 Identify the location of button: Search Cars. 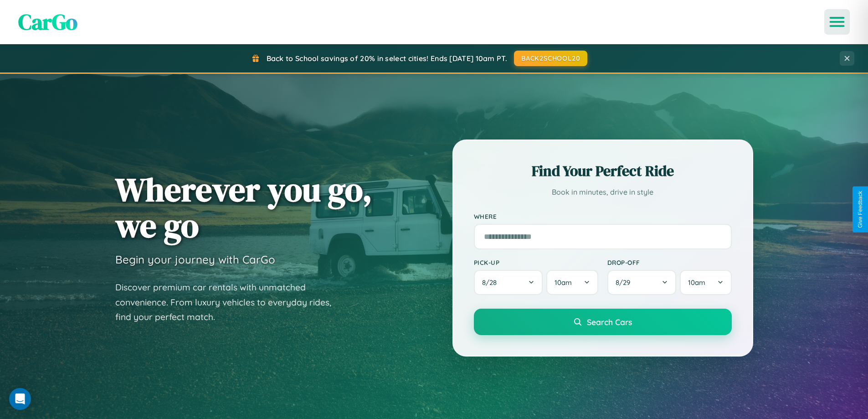
(603, 322).